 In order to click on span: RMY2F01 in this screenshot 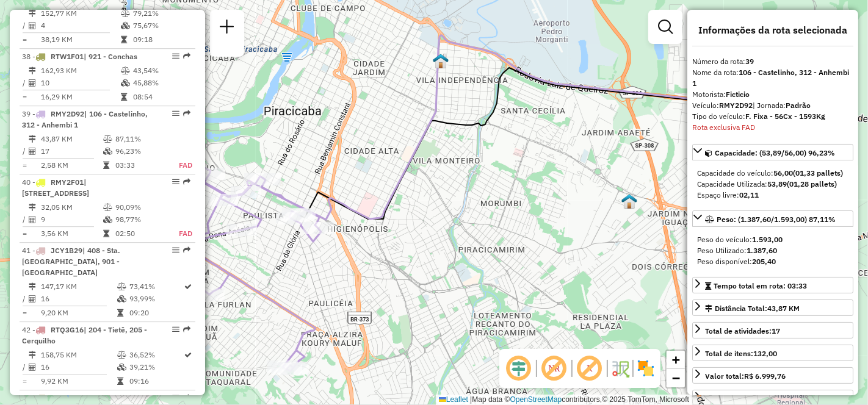, I will do `click(67, 182)`.